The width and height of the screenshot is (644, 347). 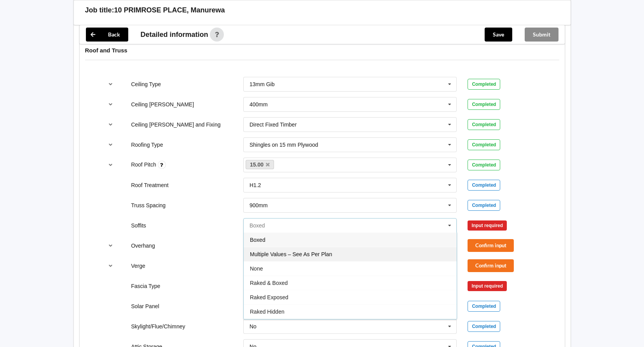 What do you see at coordinates (253, 327) in the screenshot?
I see `div: No` at bounding box center [253, 327].